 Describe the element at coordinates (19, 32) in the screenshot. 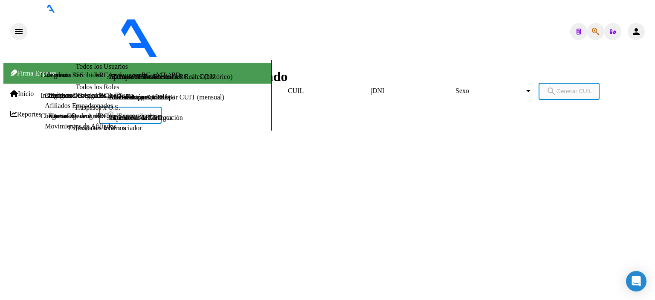

I see `mat-icon: menu` at that location.